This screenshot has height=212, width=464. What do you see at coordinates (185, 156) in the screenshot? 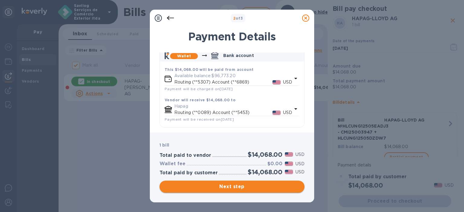
I see `h3: Total paid to vendor` at bounding box center [185, 156].